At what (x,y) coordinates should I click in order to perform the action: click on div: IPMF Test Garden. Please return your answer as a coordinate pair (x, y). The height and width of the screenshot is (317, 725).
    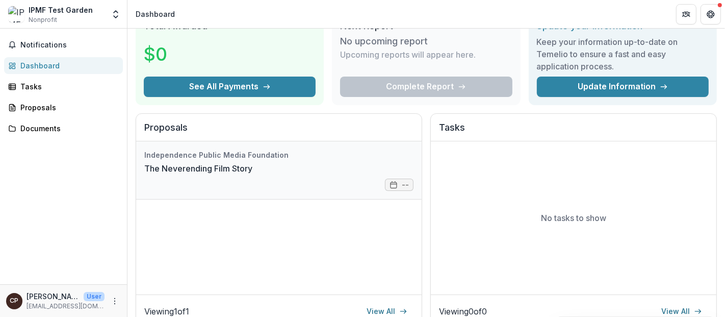
    Looking at the image, I should click on (61, 10).